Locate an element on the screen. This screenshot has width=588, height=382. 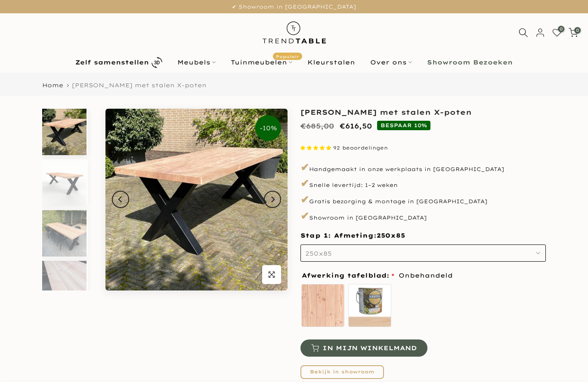
span: 4.87 stars is located at coordinates (317, 148).